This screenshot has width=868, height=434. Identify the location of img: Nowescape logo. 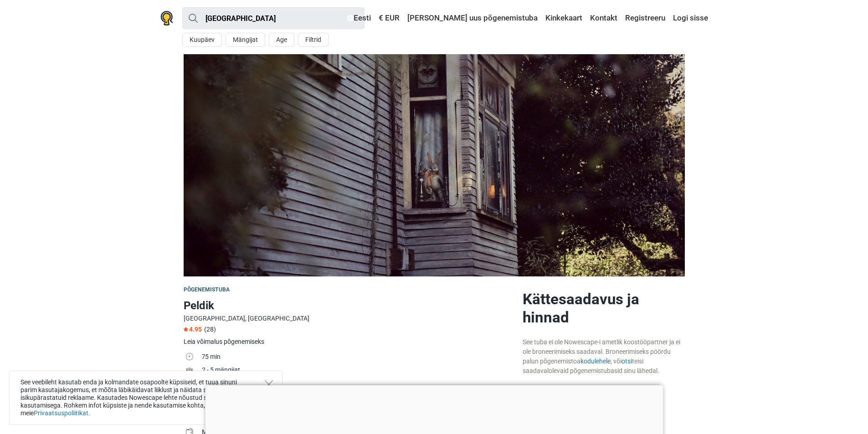
(167, 18).